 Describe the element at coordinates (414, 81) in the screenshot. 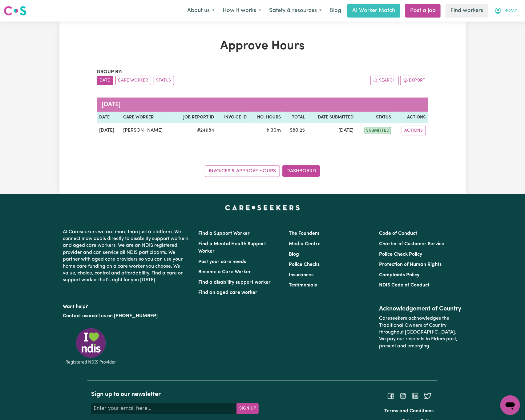

I see `button: Export` at that location.